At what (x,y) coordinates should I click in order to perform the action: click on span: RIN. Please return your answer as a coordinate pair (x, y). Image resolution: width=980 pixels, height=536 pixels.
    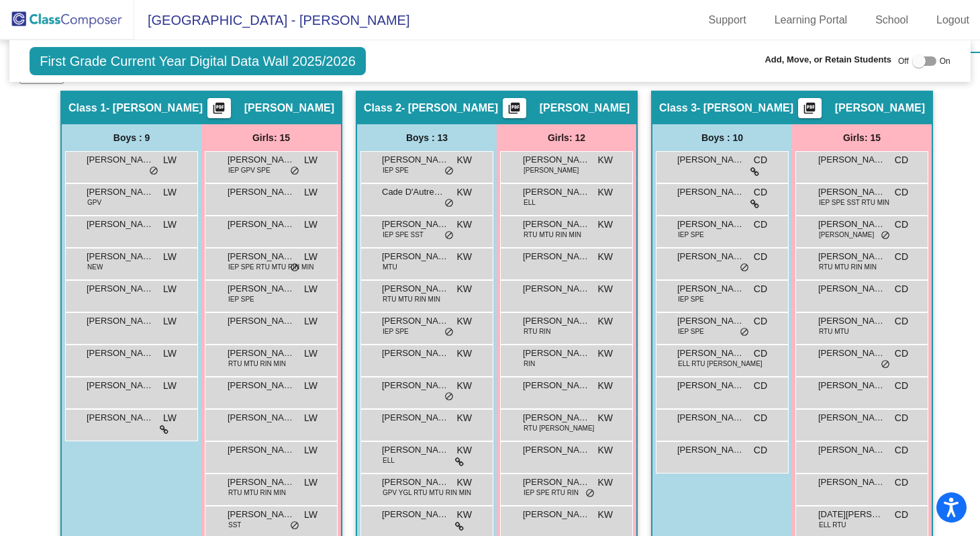
    Looking at the image, I should click on (529, 364).